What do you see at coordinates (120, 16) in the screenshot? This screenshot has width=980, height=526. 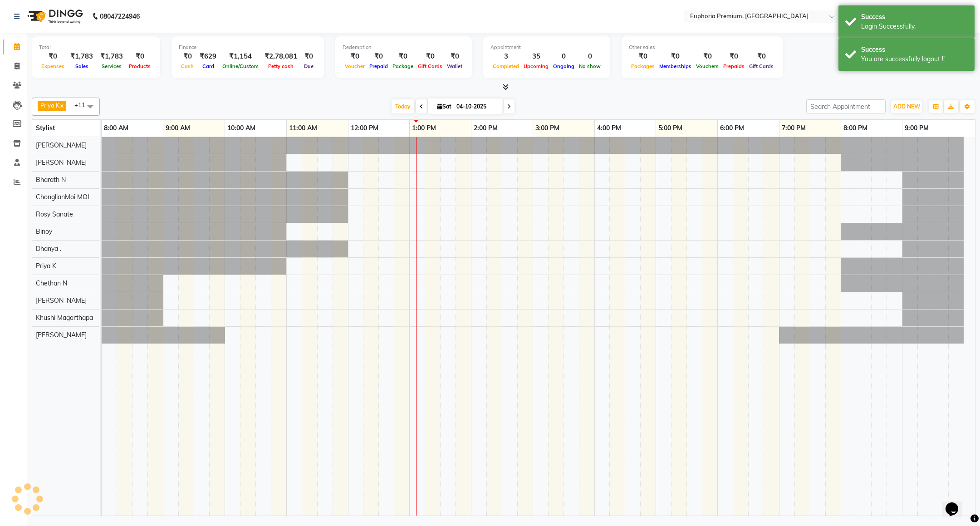 I see `b: 08047224946` at bounding box center [120, 16].